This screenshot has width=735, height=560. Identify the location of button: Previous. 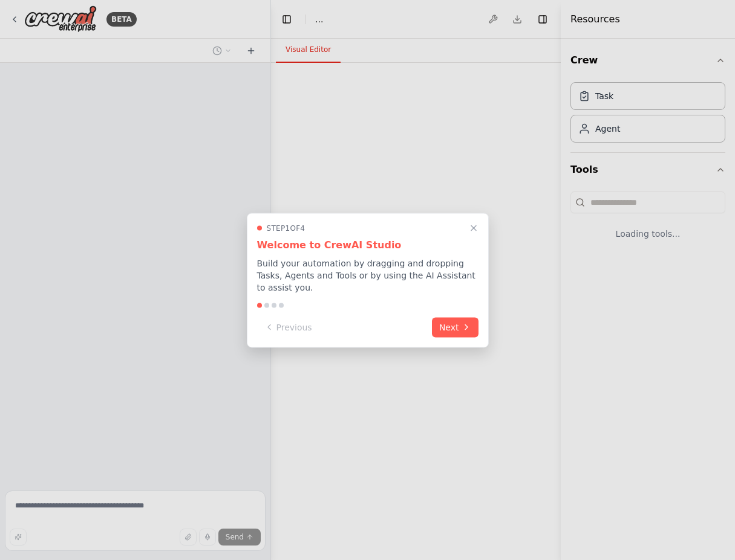
(288, 327).